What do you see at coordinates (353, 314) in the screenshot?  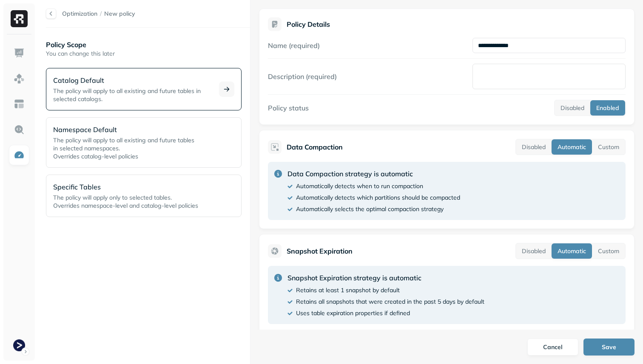 I see `p: Uses table expiration properties if defined` at bounding box center [353, 314].